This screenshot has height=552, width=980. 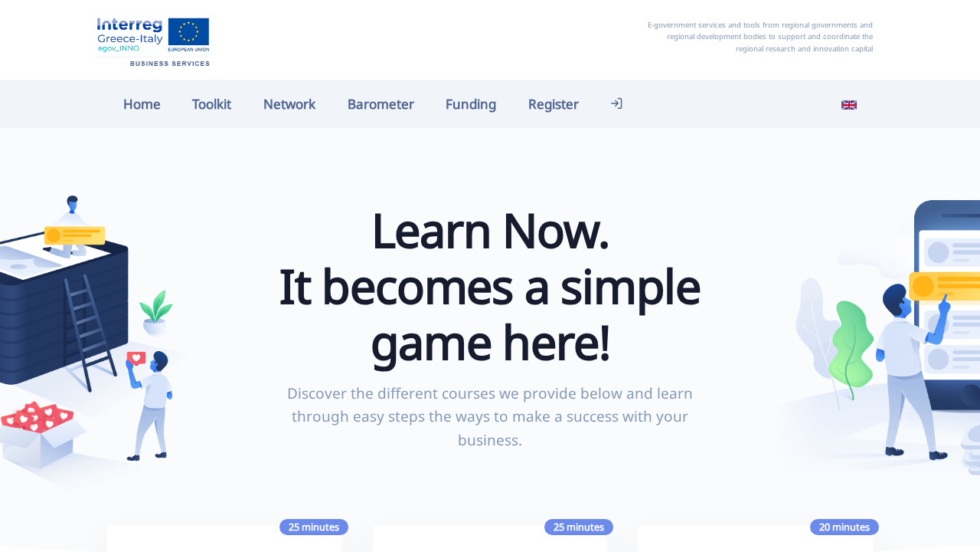 What do you see at coordinates (471, 104) in the screenshot?
I see `a: Funding` at bounding box center [471, 104].